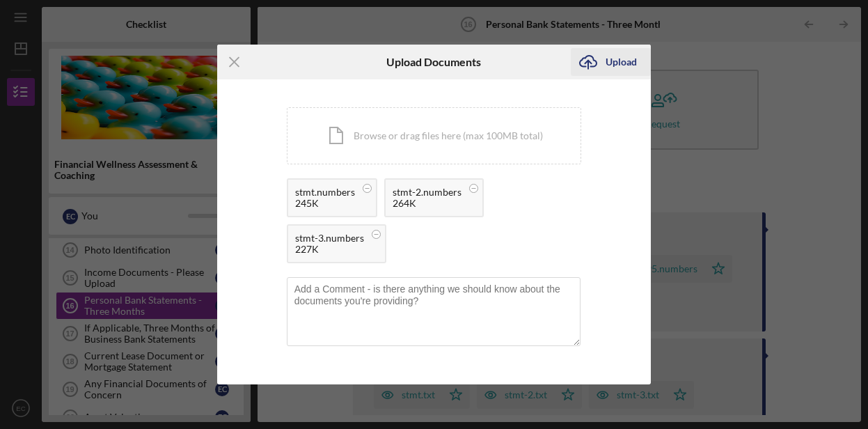 This screenshot has height=429, width=868. Describe the element at coordinates (426, 203) in the screenshot. I see `div: 264K` at that location.